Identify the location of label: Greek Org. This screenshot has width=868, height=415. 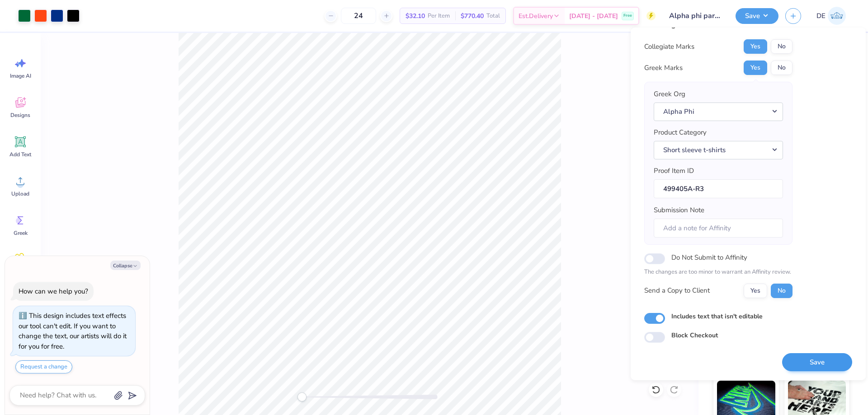
(669, 94).